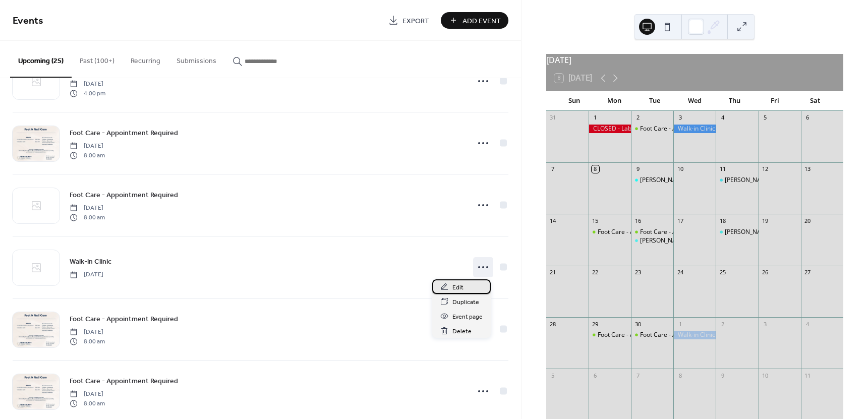 This screenshot has width=868, height=419. I want to click on div: 30, so click(638, 324).